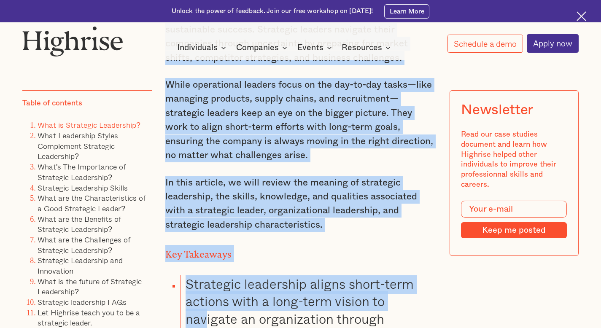 The height and width of the screenshot is (328, 601). Describe the element at coordinates (81, 172) in the screenshot. I see `a: What's The Importance of Strategic Leadership?` at that location.